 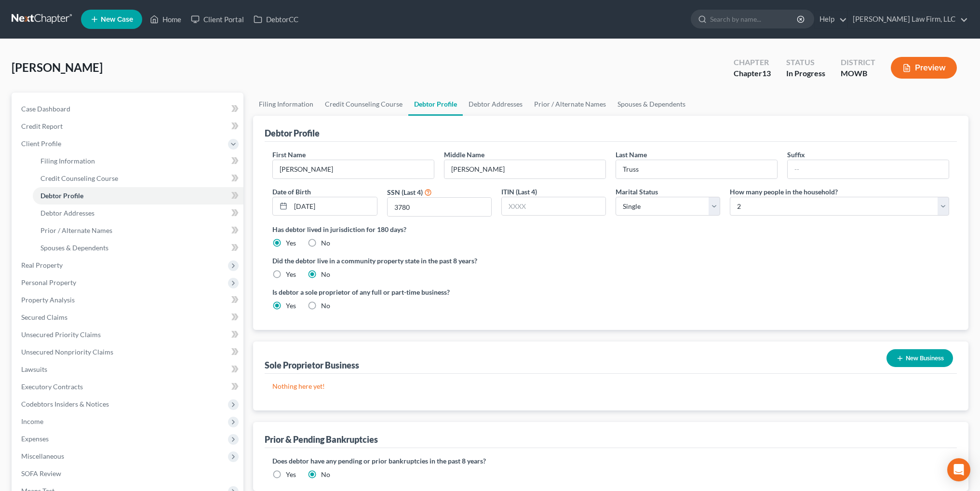 What do you see at coordinates (631, 154) in the screenshot?
I see `label: Last Name` at bounding box center [631, 154].